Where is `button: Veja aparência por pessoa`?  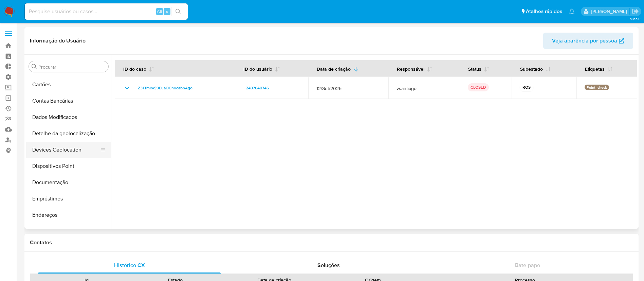
button: Veja aparência por pessoa is located at coordinates (588, 41).